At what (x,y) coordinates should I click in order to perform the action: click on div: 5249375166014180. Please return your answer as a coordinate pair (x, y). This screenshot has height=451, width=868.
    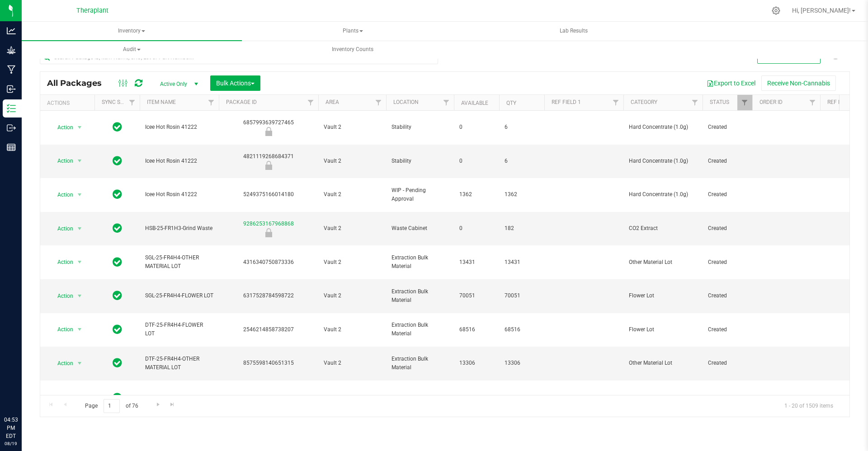
    Looking at the image, I should click on (268, 194).